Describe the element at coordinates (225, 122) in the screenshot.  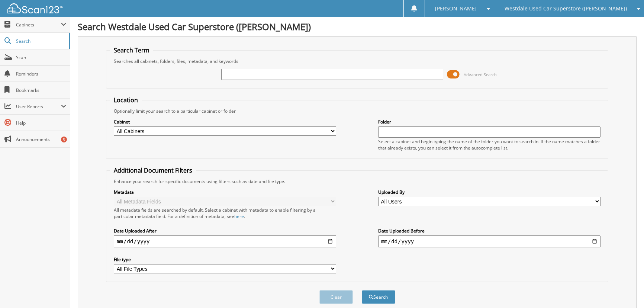
I see `label: Cabinet` at that location.